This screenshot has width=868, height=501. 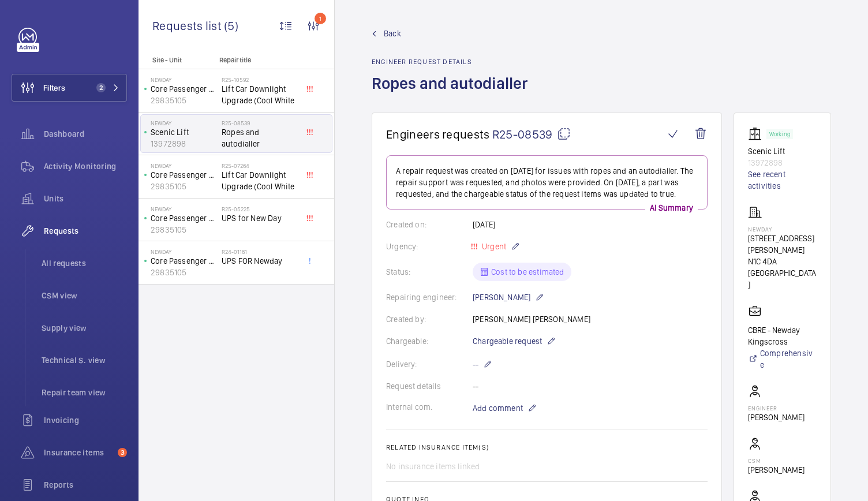 What do you see at coordinates (260, 123) in the screenshot?
I see `h2: R25-08539` at bounding box center [260, 123].